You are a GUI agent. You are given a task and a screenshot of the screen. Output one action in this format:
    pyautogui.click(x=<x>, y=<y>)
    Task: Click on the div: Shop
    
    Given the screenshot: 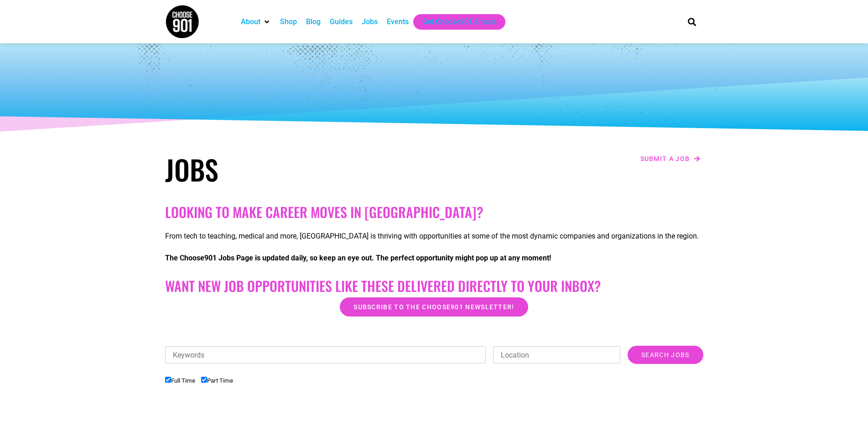 What is the action you would take?
    pyautogui.click(x=288, y=22)
    